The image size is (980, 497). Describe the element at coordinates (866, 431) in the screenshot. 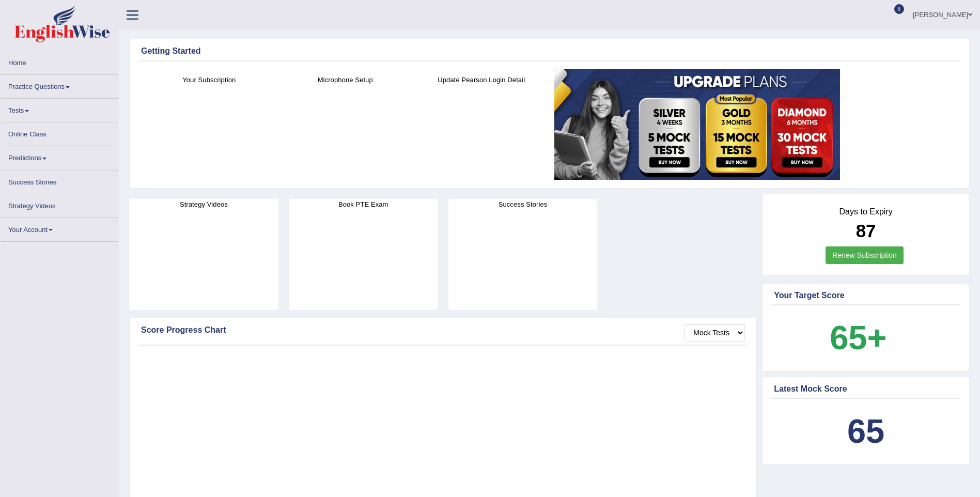

I see `b: 65` at that location.